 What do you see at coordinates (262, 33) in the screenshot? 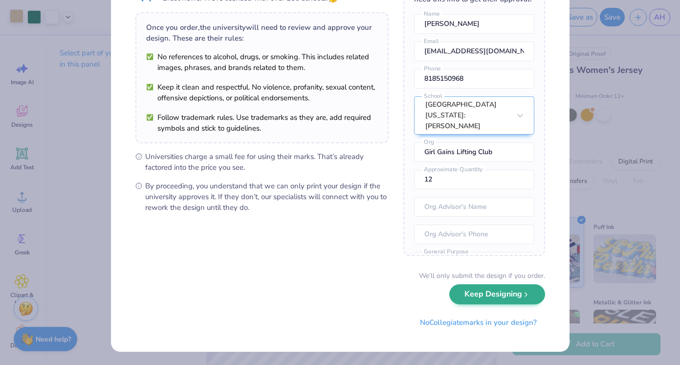
I see `div: Once you order, the university will need to review and approve your design. These are their rules:` at bounding box center [262, 33].